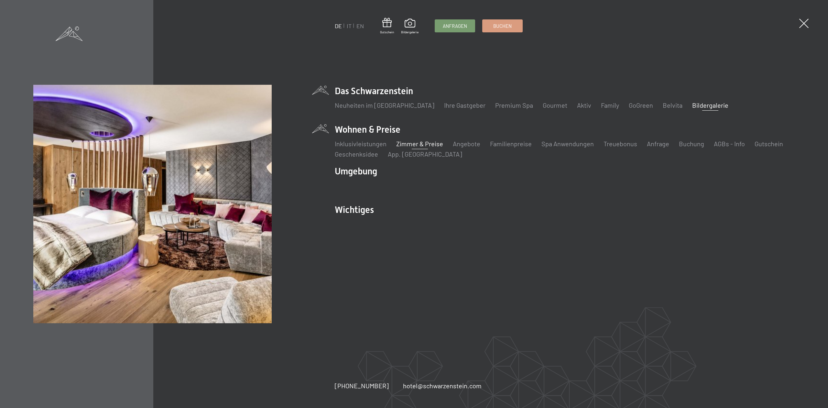  I want to click on a: Anfrage, so click(658, 144).